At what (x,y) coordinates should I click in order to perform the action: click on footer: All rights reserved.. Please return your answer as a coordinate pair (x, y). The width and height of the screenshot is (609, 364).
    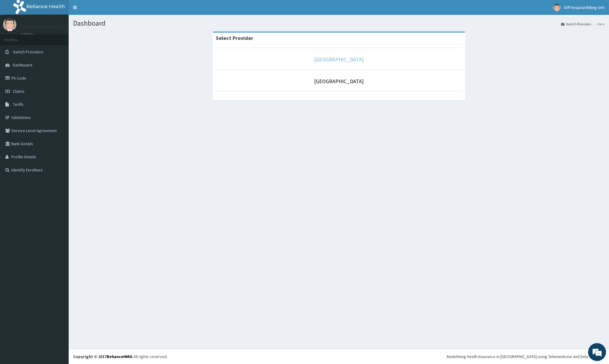
    Looking at the image, I should click on (339, 356).